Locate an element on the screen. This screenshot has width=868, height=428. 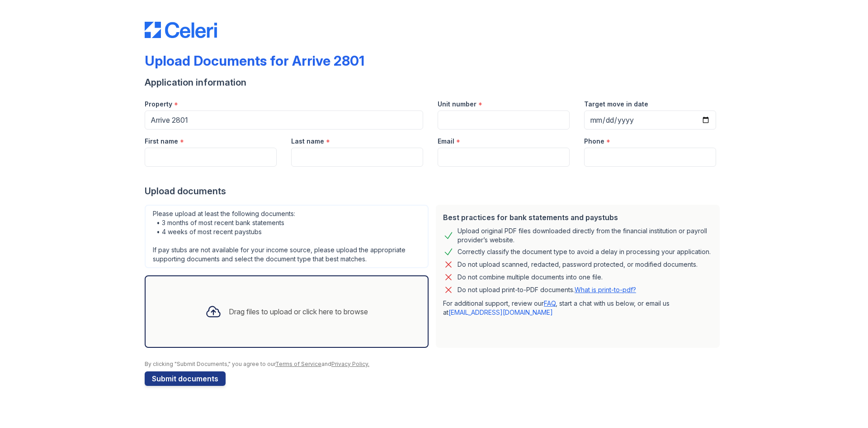
a: Terms of Service is located at coordinates (298, 363).